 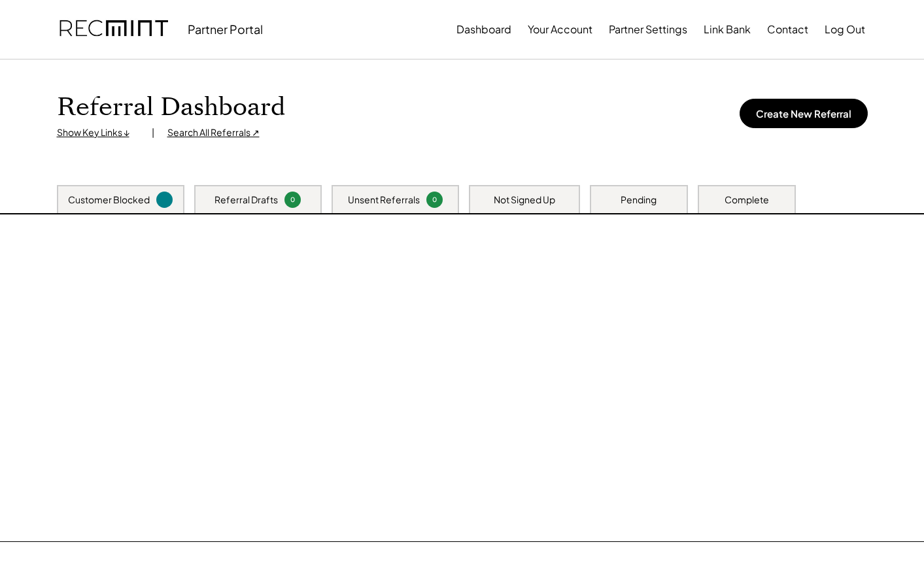 I want to click on div: Search All Referrals ↗, so click(x=213, y=133).